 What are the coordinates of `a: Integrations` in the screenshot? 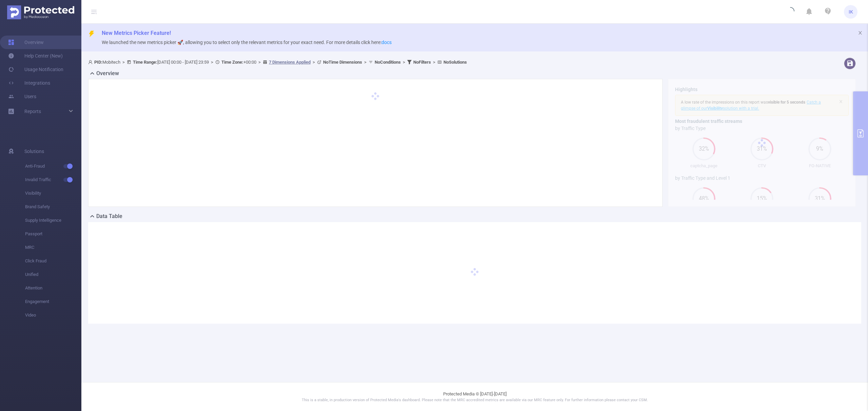 It's located at (29, 83).